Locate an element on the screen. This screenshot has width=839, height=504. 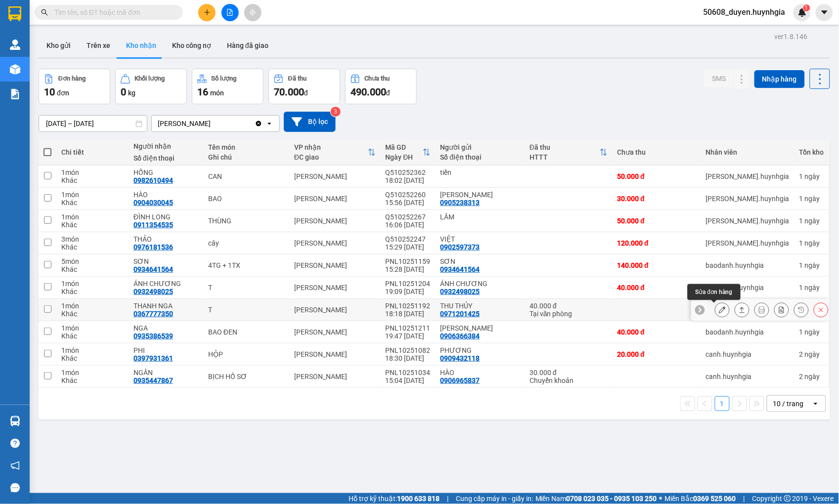
button: Đơn hàng10đơn is located at coordinates (74, 87).